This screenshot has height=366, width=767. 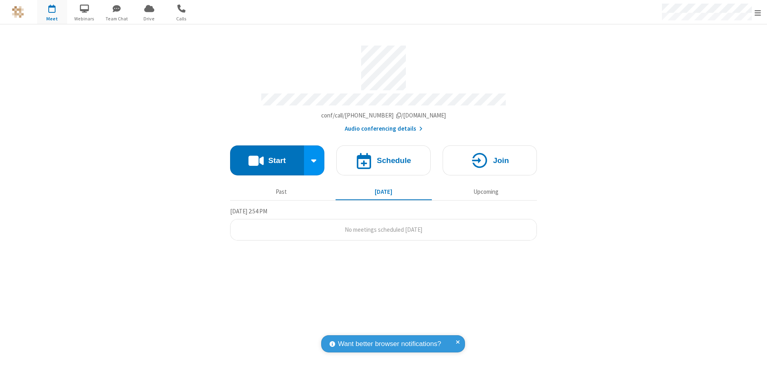 I want to click on span: Meet, so click(x=52, y=19).